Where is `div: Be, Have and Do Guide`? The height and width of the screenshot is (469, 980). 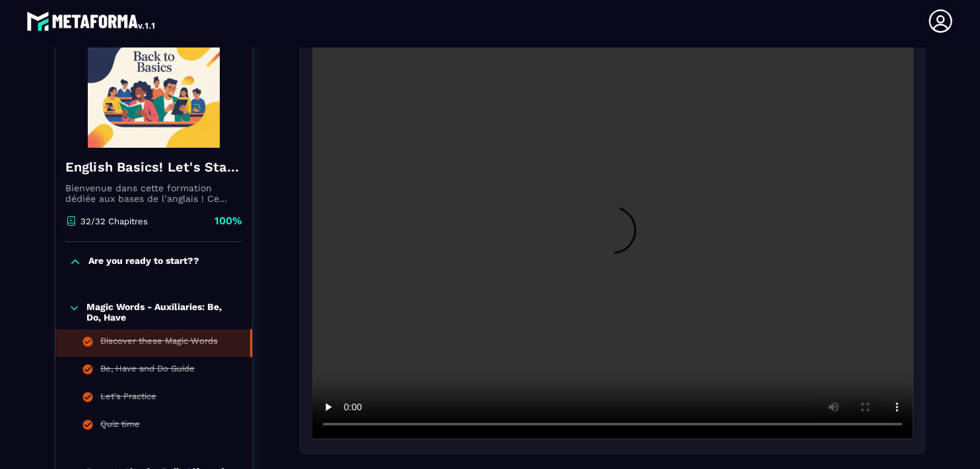 div: Be, Have and Do Guide is located at coordinates (147, 370).